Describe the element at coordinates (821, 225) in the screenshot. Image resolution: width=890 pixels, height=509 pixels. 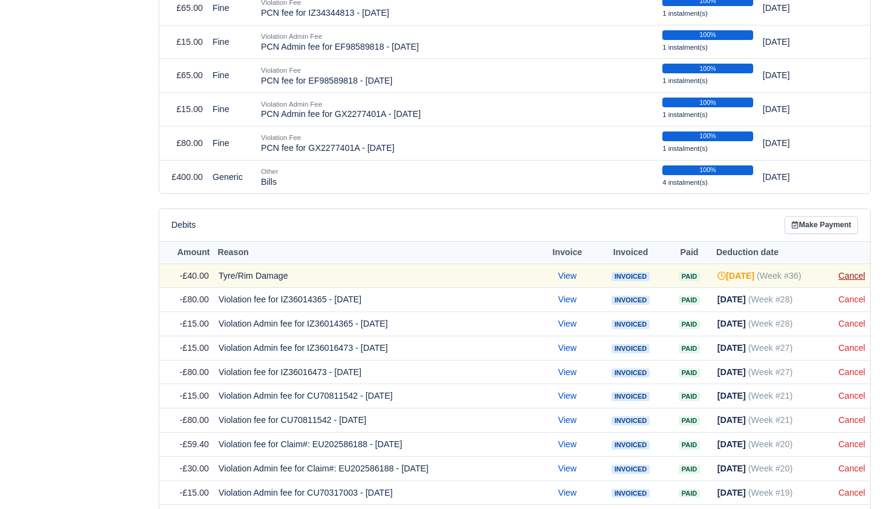
I see `a: Make Payment` at that location.